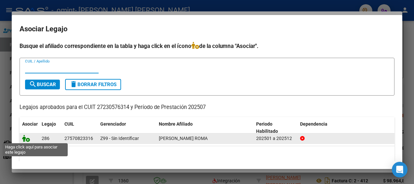  Describe the element at coordinates (176, 124) in the screenshot. I see `span: Nombre Afiliado` at that location.